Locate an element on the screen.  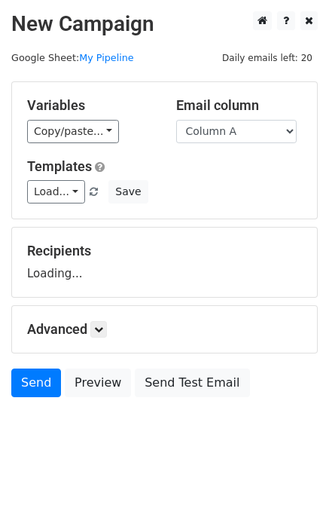
h5: Advanced is located at coordinates (164, 329).